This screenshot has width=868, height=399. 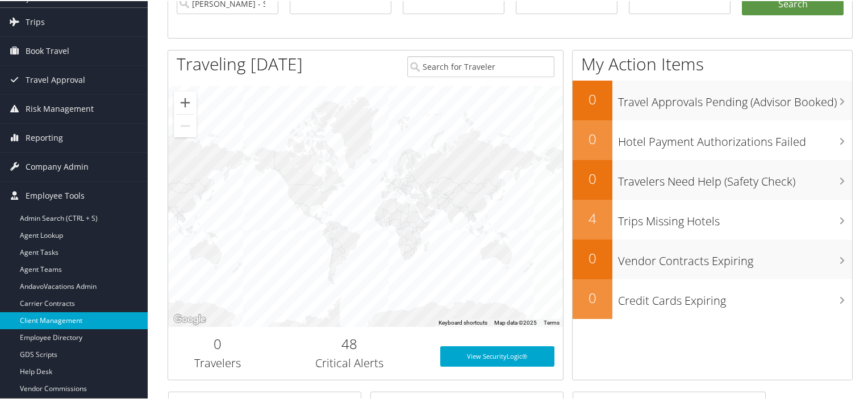 What do you see at coordinates (481, 65) in the screenshot?
I see `input: Search for Traveler` at bounding box center [481, 65].